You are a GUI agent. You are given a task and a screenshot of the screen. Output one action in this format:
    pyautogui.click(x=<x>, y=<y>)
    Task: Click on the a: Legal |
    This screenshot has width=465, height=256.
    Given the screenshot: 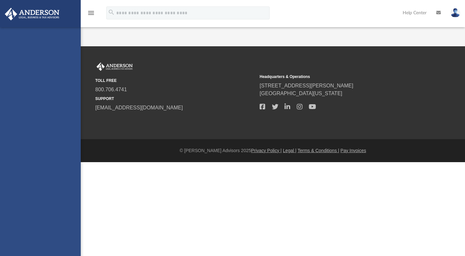 What is the action you would take?
    pyautogui.click(x=290, y=150)
    